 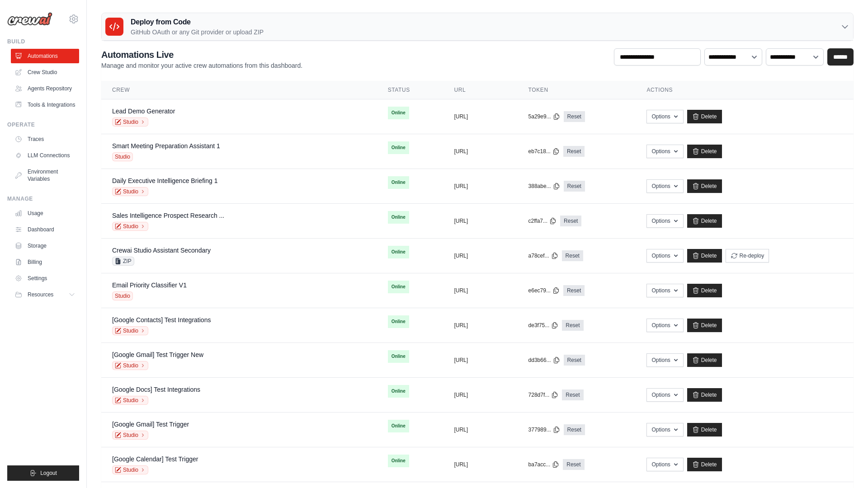 What do you see at coordinates (45, 229) in the screenshot?
I see `a: Dashboard` at bounding box center [45, 229].